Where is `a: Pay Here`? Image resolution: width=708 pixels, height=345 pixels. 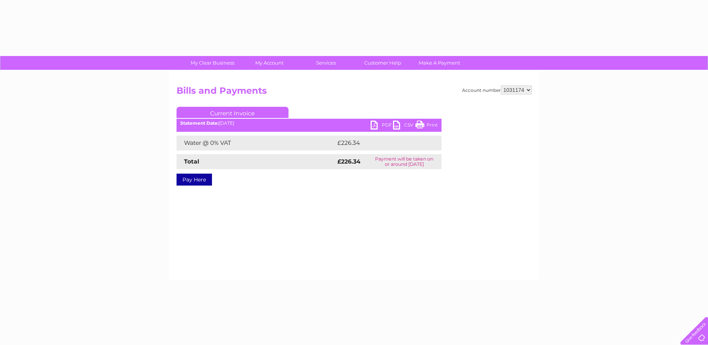 a: Pay Here is located at coordinates (194, 179).